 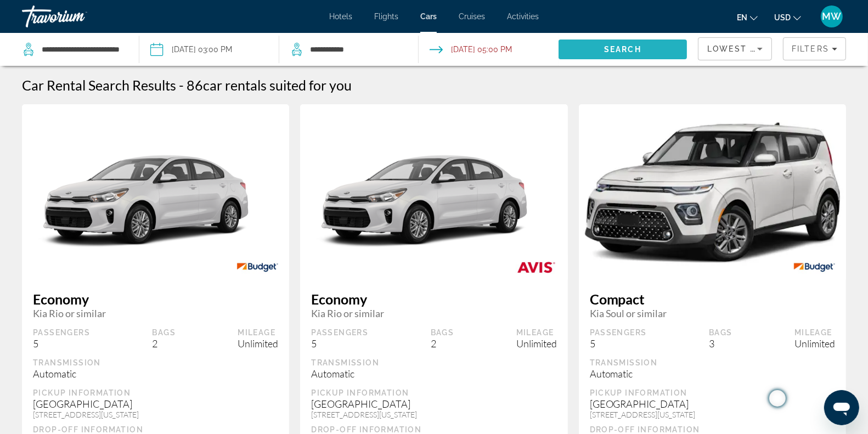 I want to click on span: en, so click(x=742, y=18).